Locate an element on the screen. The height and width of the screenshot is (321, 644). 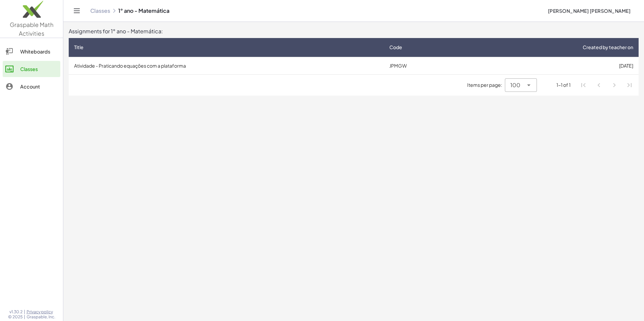
nav: Pagination Navigation is located at coordinates (607, 85).